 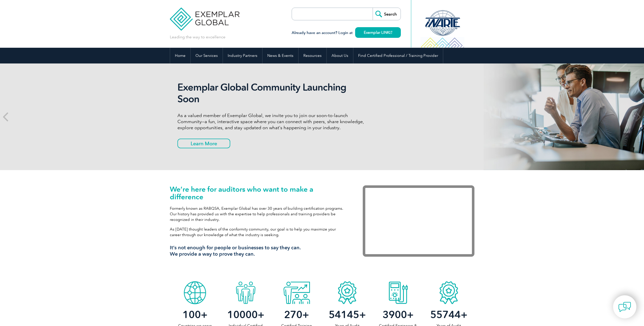 I want to click on img: open_square.png, so click(x=391, y=32).